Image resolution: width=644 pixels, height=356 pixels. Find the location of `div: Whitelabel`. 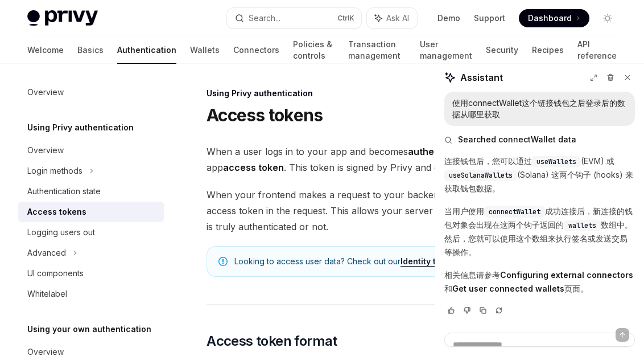

div: Whitelabel is located at coordinates (47, 294).